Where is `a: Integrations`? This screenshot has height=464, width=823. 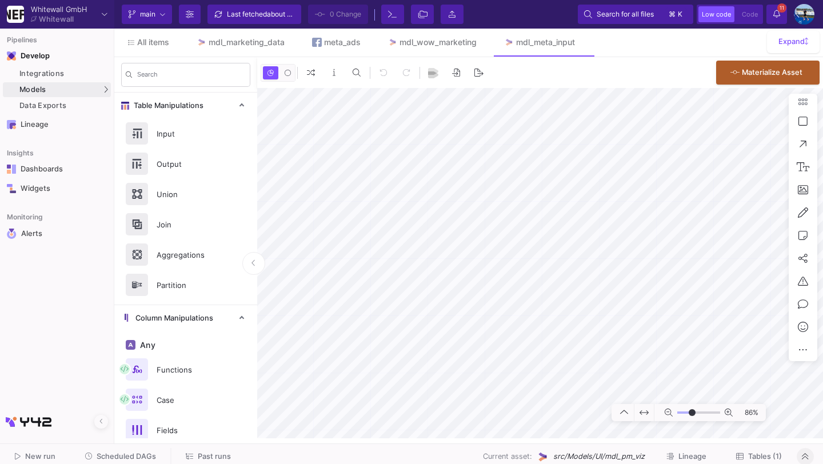 a: Integrations is located at coordinates (57, 74).